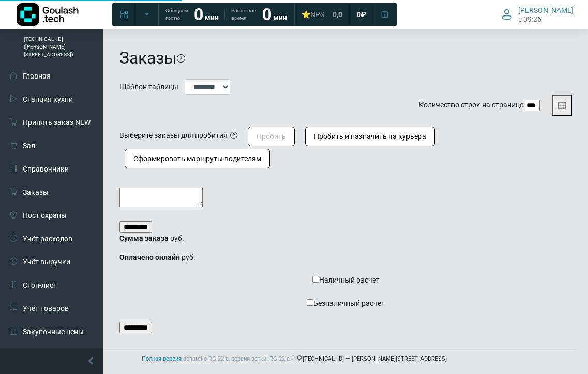  I want to click on label: Количество строк на странице, so click(471, 105).